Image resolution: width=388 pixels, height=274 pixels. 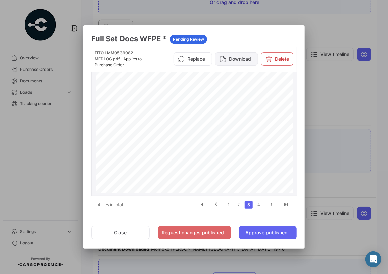 What do you see at coordinates (248, 204) in the screenshot?
I see `a: 3` at bounding box center [248, 204].